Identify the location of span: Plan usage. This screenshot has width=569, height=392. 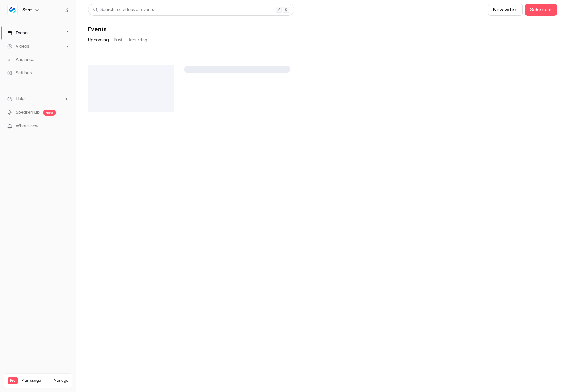
(36, 381).